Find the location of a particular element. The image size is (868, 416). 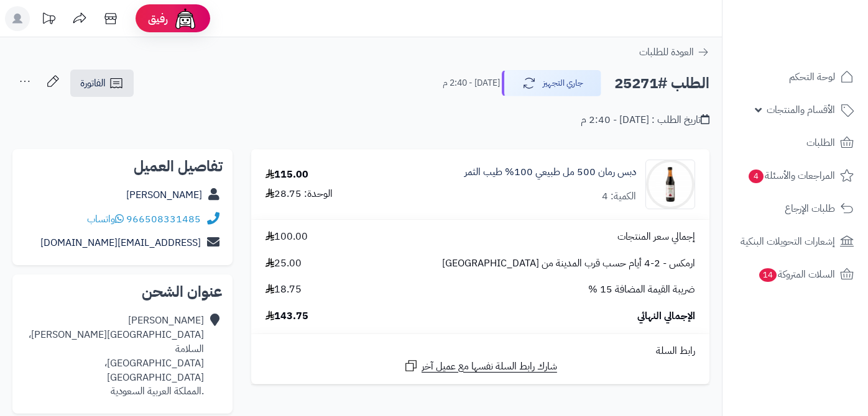

a: دبس رمان 500 مل طبيعي 100% طيب الثمر is located at coordinates (550, 172).